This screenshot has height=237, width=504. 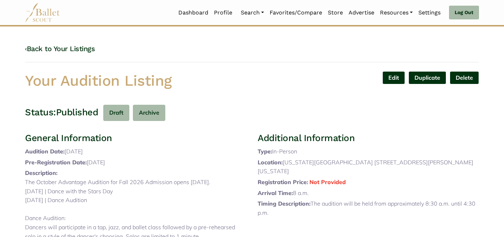 What do you see at coordinates (265, 151) in the screenshot?
I see `span: Type:` at bounding box center [265, 151].